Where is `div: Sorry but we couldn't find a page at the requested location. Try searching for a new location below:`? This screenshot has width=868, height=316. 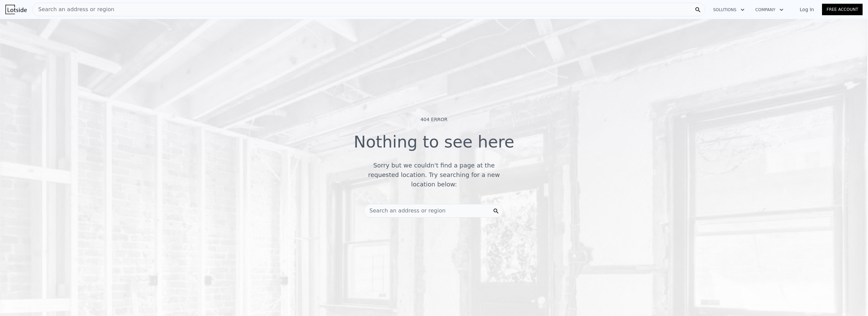
div: Sorry but we couldn't find a page at the requested location. Try searching for a new location below: is located at coordinates (434, 175).